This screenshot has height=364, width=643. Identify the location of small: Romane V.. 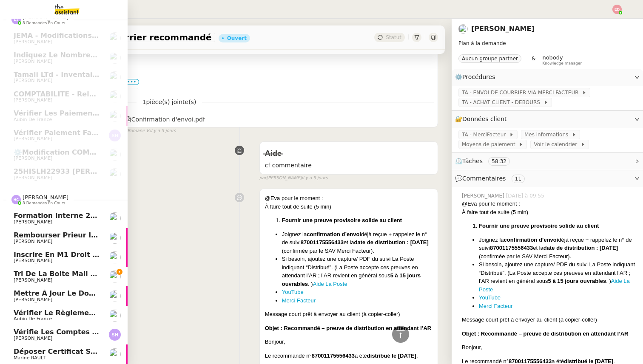
(148, 131).